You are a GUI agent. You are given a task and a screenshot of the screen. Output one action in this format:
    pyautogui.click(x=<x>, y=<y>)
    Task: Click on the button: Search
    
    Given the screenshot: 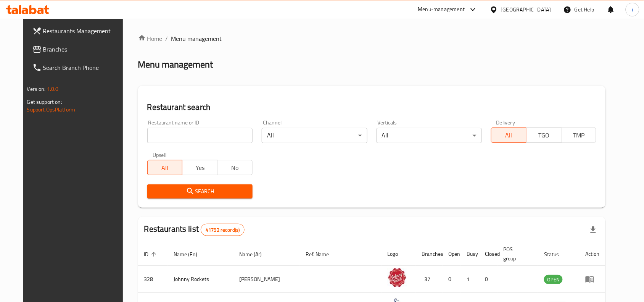 What is the action you would take?
    pyautogui.click(x=200, y=191)
    